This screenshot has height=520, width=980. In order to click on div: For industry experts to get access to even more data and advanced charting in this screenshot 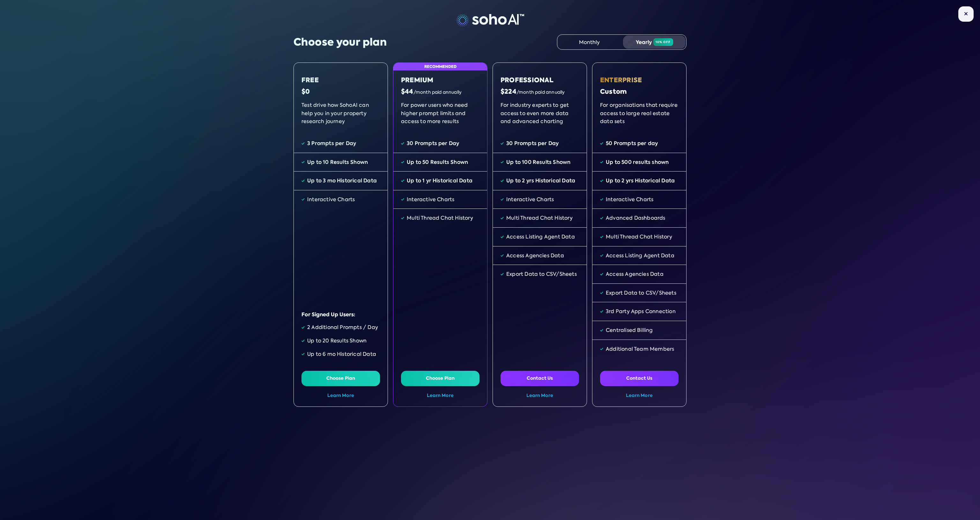, I will do `click(540, 114)`.